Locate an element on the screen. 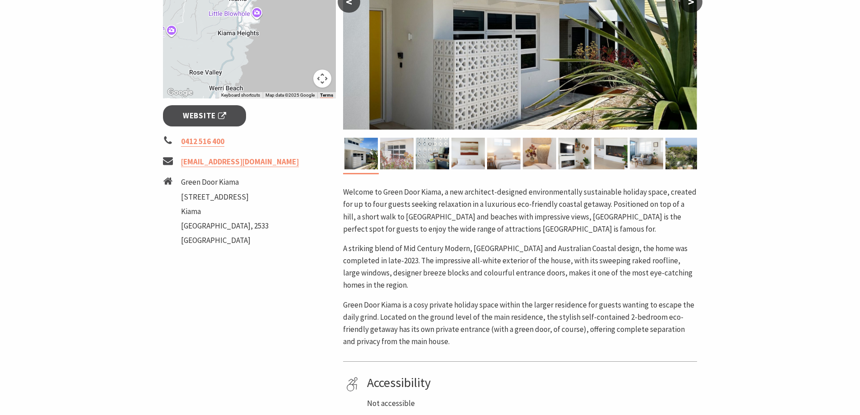 The width and height of the screenshot is (860, 415). p: Welcome to Green Door Kiama, a new architect-designed environmentally sustainable holiday space, ... is located at coordinates (520, 210).